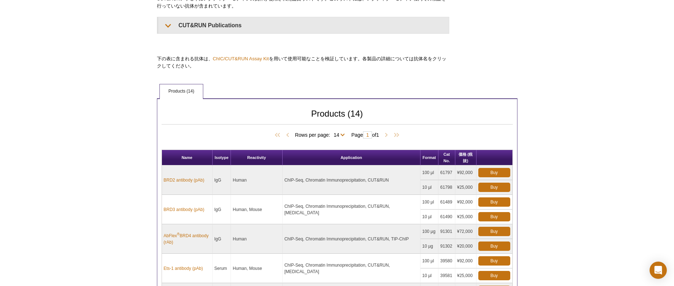 The image size is (674, 286). I want to click on a: AbFlex®BRD4 antibody (rAb), so click(187, 239).